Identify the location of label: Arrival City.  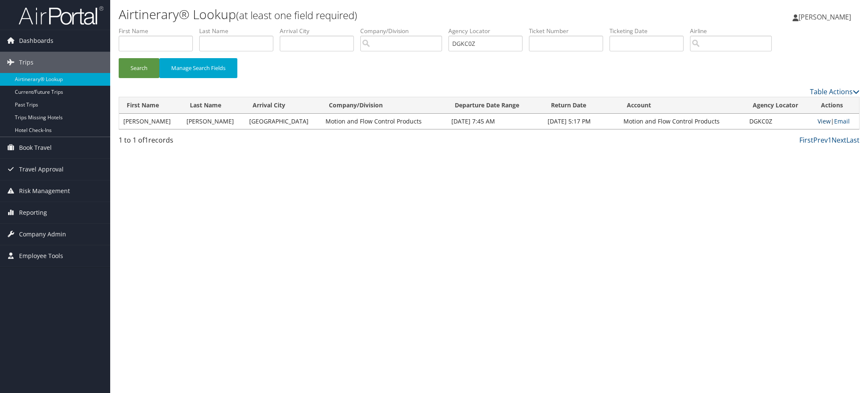
(320, 31).